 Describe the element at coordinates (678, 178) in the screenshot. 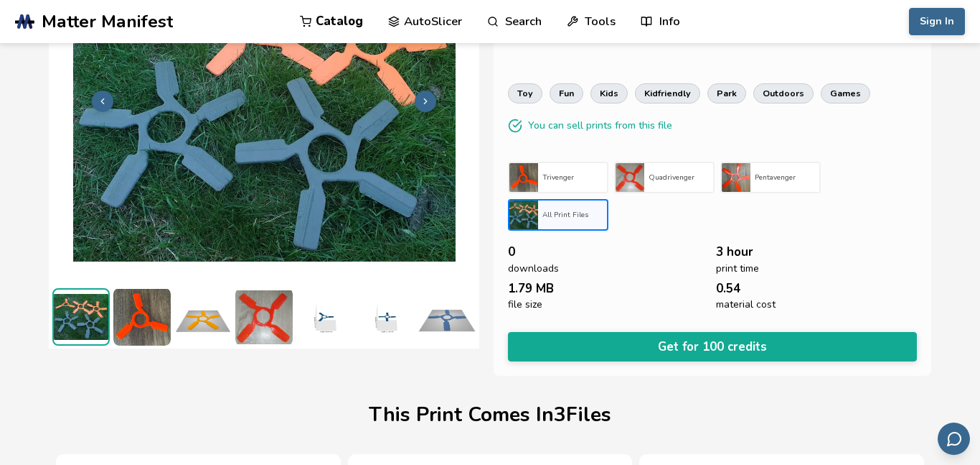

I see `h3: Quadrivenger` at that location.